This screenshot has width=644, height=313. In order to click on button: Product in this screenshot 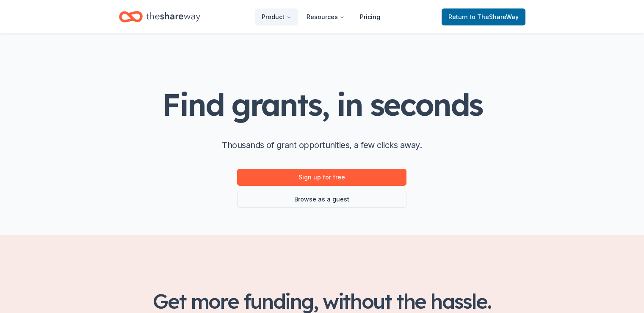, I will do `click(277, 17)`.